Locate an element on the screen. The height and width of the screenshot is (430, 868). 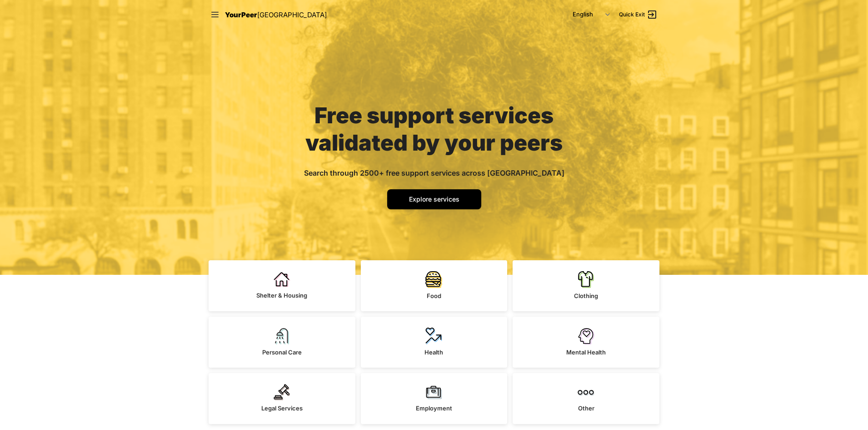
a: Clothing is located at coordinates (586, 286).